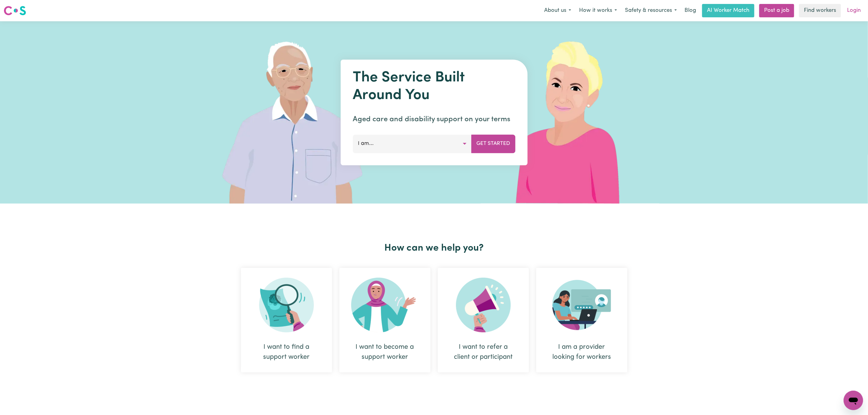  Describe the element at coordinates (729, 11) in the screenshot. I see `a: AI Worker Match` at that location.